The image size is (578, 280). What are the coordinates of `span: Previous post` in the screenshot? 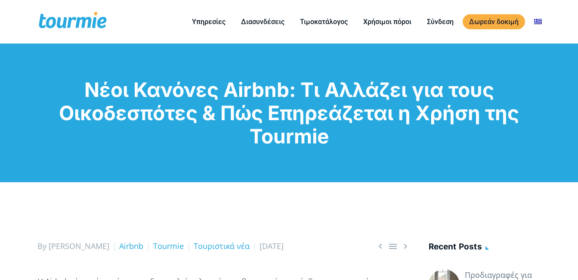 It's located at (380, 246).